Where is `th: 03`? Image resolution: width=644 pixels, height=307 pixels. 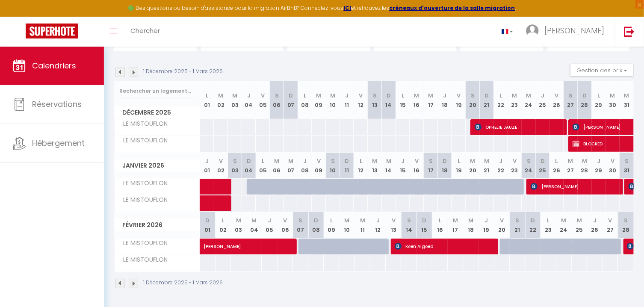 th: 03 is located at coordinates (239, 225).